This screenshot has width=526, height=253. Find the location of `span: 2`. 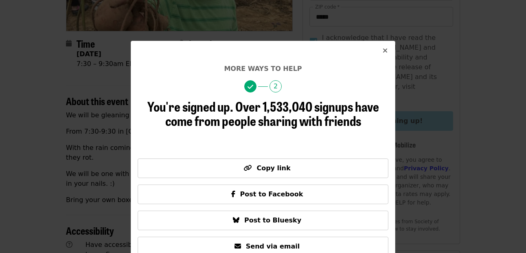

span: 2 is located at coordinates (276, 86).